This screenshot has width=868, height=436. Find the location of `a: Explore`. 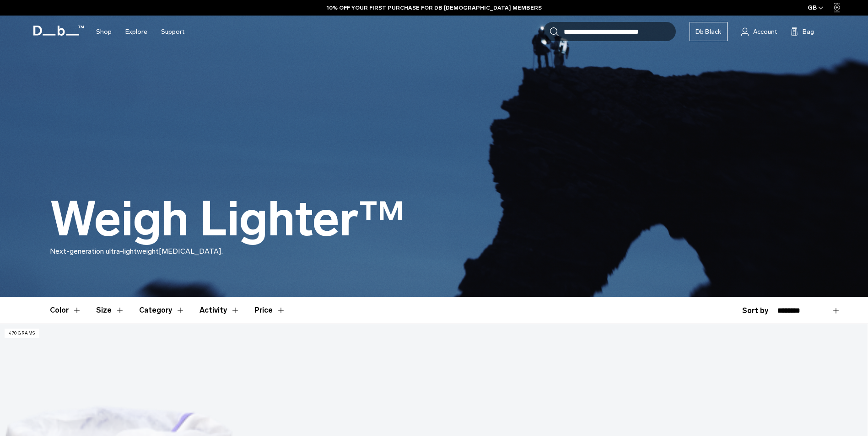

a: Explore is located at coordinates (136, 31).